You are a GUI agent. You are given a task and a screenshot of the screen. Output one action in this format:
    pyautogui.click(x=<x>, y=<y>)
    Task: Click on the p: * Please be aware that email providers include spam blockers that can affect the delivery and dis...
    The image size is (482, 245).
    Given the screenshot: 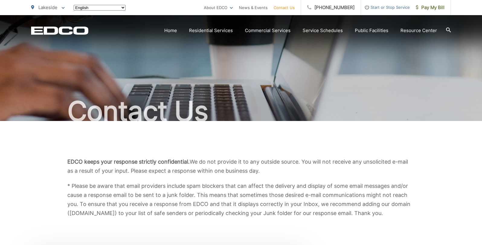 What is the action you would take?
    pyautogui.click(x=241, y=200)
    